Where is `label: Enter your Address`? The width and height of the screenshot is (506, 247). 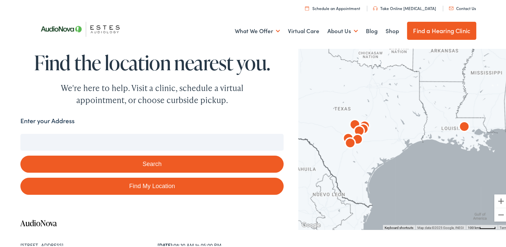 label: Enter your Address is located at coordinates (48, 119).